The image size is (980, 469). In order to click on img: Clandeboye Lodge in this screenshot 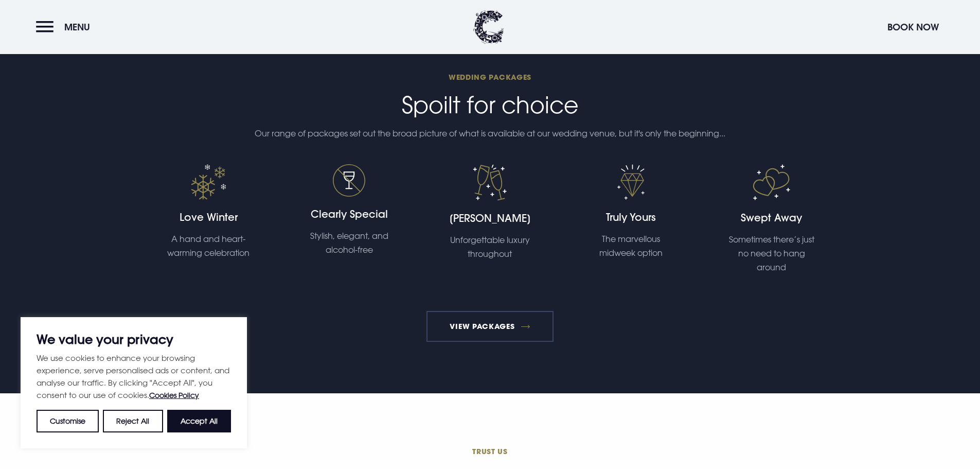, I will do `click(489, 27)`.